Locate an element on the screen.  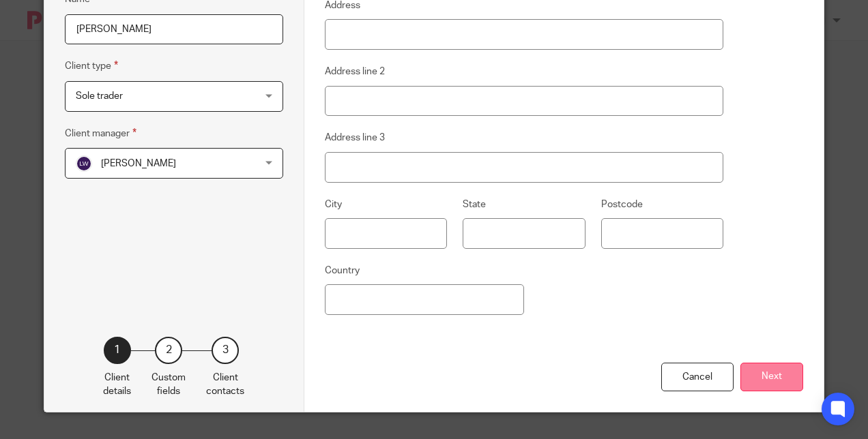
label: Postcode is located at coordinates (622, 205).